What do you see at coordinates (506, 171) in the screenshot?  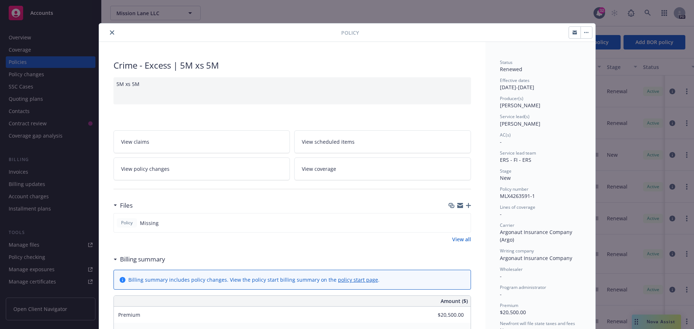 I see `span: Stage` at bounding box center [506, 171].